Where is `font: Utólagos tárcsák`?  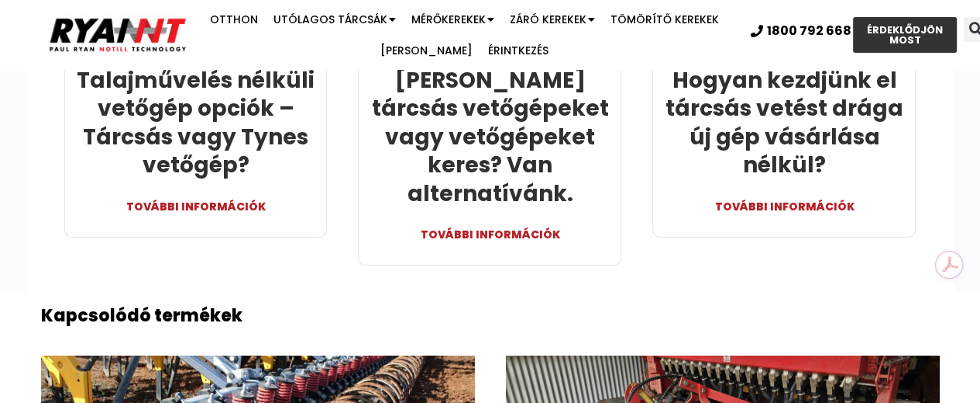 font: Utólagos tárcsák is located at coordinates (330, 20).